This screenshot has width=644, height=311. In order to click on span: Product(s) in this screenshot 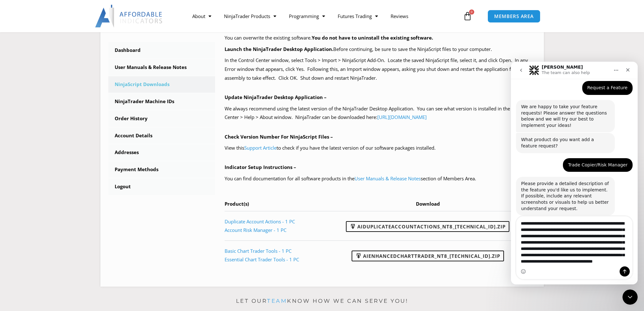, I will do `click(237, 204)`.